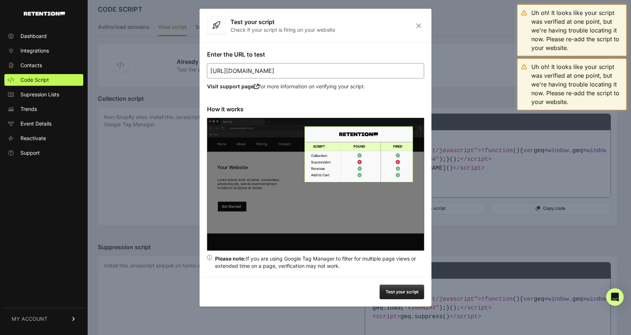  I want to click on a: MY ACCOUNT, so click(44, 319).